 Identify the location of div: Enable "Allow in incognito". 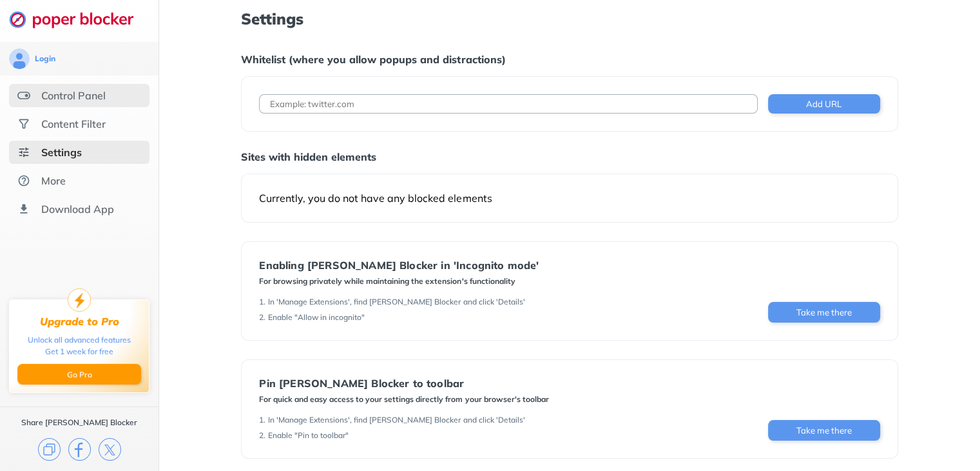
(316, 317).